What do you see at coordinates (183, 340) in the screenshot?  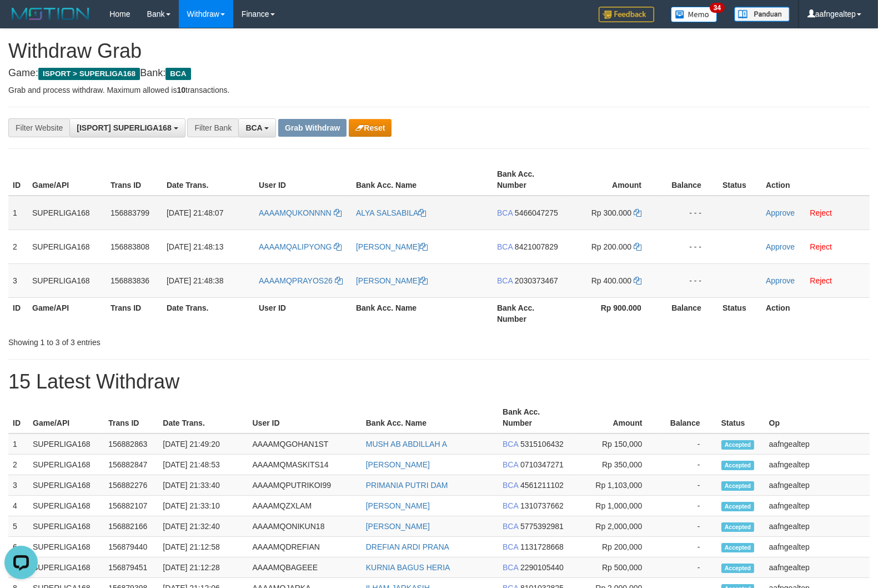 I see `div: Showing 1 to 3 of 3 entries` at bounding box center [183, 340].